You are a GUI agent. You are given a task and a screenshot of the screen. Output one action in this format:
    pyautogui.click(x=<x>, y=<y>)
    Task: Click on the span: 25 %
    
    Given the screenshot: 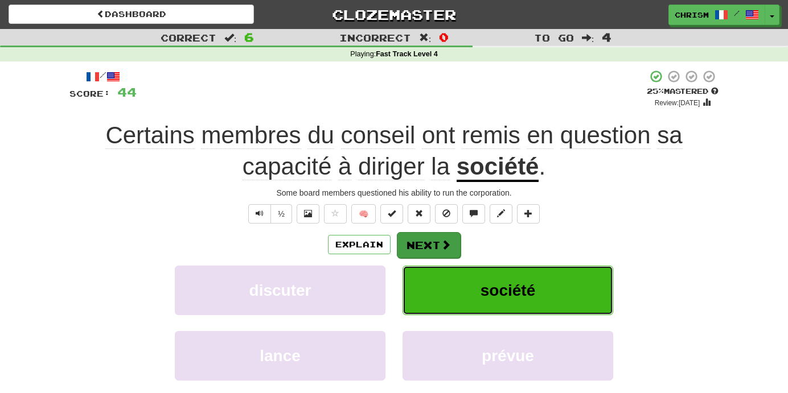 What is the action you would take?
    pyautogui.click(x=655, y=91)
    